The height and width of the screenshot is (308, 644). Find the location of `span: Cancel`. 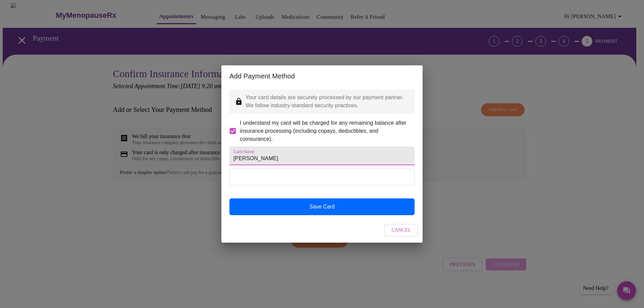

span: Cancel is located at coordinates (402, 231).